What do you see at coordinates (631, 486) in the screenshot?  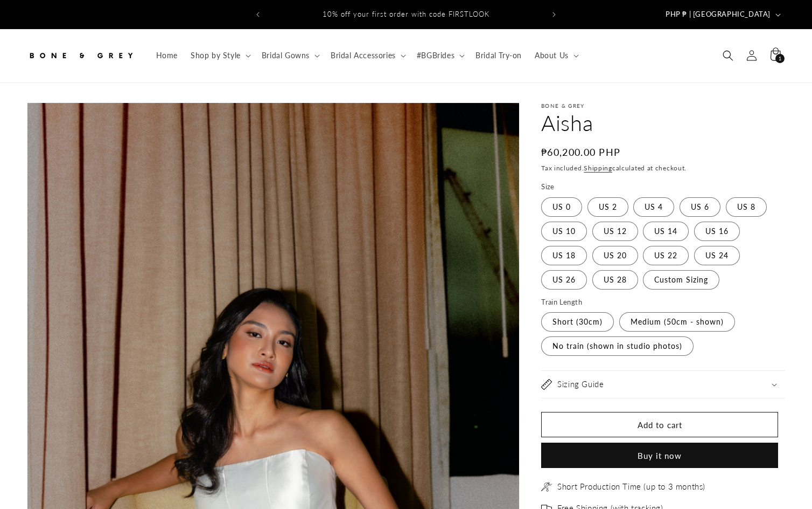 I see `span: Short Production Time (up to 3 months)` at bounding box center [631, 486].